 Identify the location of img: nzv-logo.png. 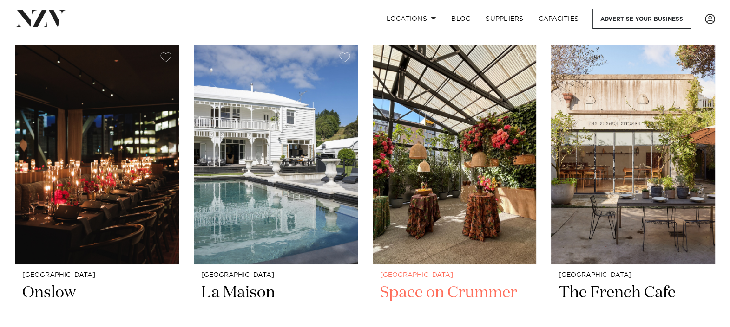
(40, 19).